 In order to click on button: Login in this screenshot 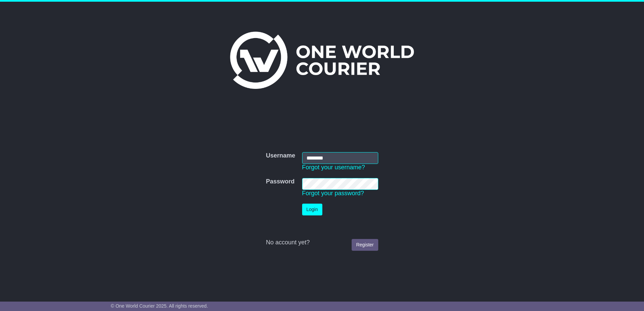, I will do `click(312, 210)`.